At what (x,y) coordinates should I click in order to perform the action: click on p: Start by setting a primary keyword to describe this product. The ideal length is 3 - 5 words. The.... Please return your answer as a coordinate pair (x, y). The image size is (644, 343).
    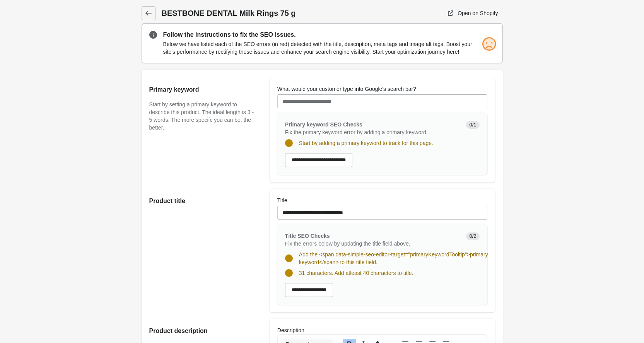
    Looking at the image, I should click on (201, 116).